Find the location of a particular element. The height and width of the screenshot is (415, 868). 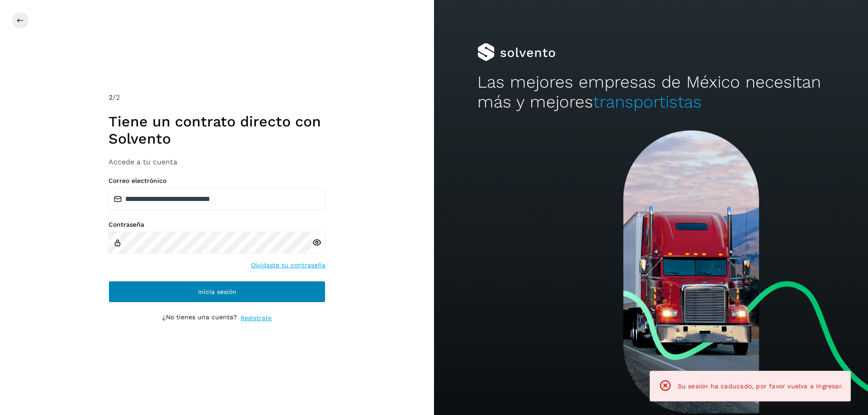

span: Inicia sesión is located at coordinates (217, 292).